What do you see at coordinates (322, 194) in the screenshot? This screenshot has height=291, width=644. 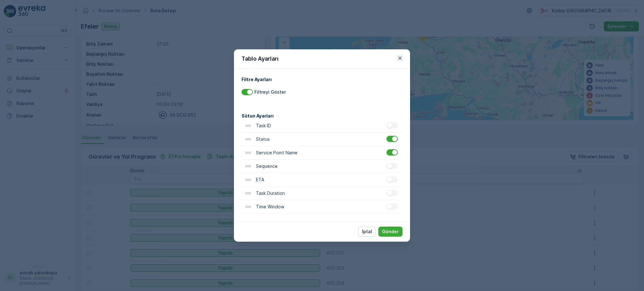 I see `div: Task Duration` at bounding box center [322, 194].